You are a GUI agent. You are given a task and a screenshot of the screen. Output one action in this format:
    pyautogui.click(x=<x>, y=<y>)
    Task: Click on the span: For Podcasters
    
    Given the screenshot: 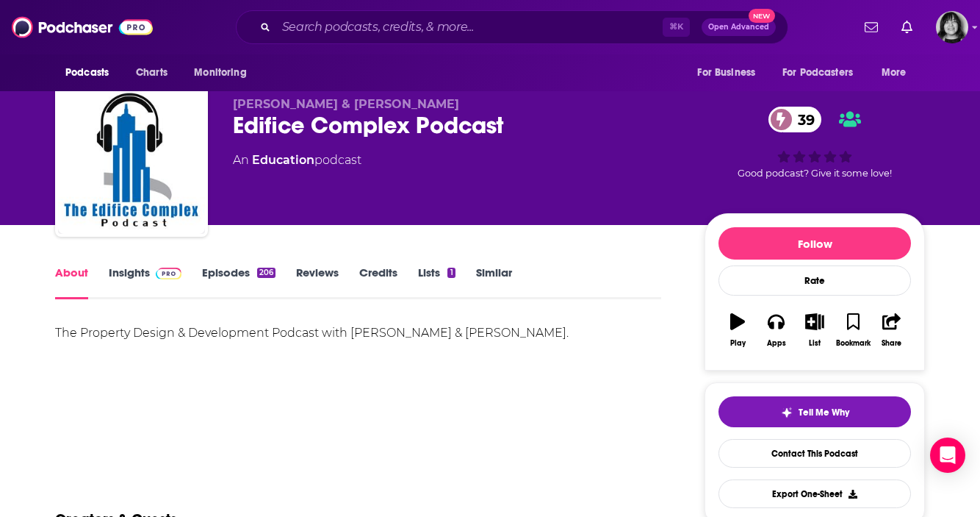 What is the action you would take?
    pyautogui.click(x=817, y=73)
    